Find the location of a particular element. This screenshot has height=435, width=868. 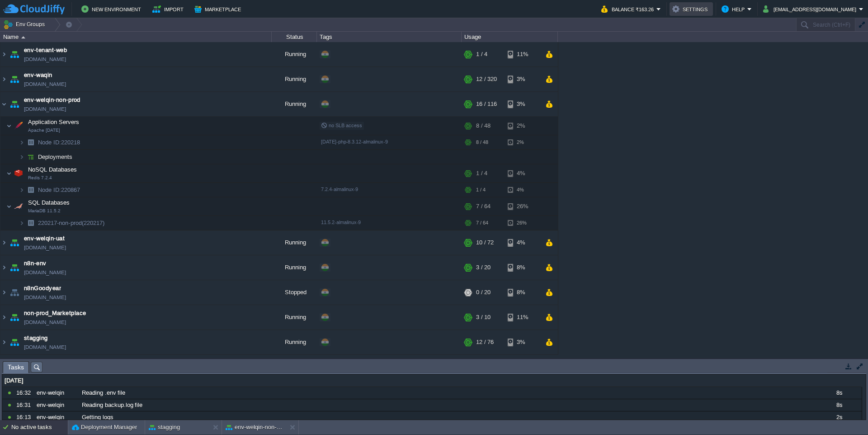

button: Deployment Manager is located at coordinates (104, 427).